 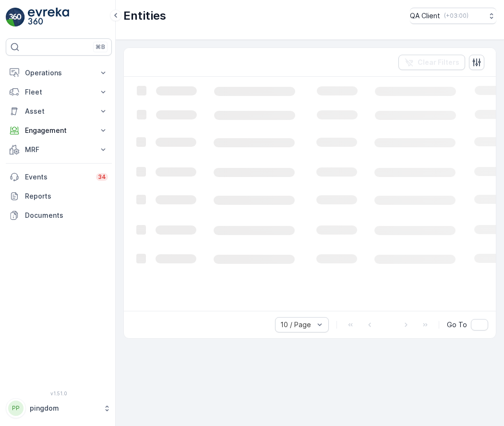 I want to click on a: Reports, so click(x=59, y=197).